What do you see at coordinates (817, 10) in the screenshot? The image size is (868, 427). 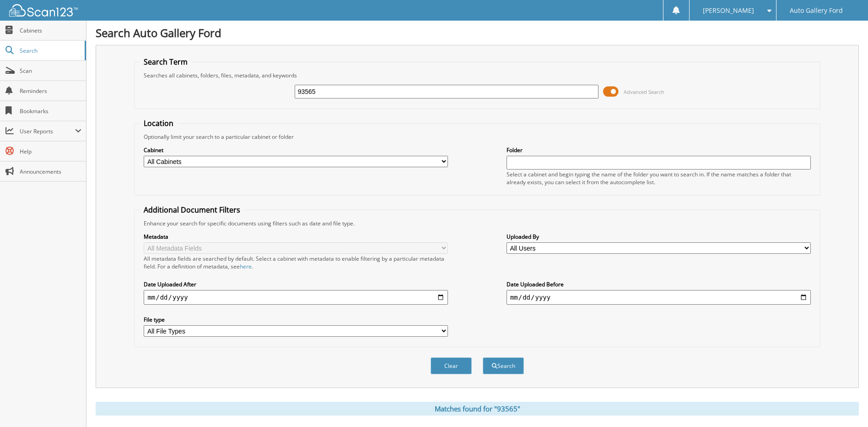 I see `span: Auto Gallery Ford` at bounding box center [817, 10].